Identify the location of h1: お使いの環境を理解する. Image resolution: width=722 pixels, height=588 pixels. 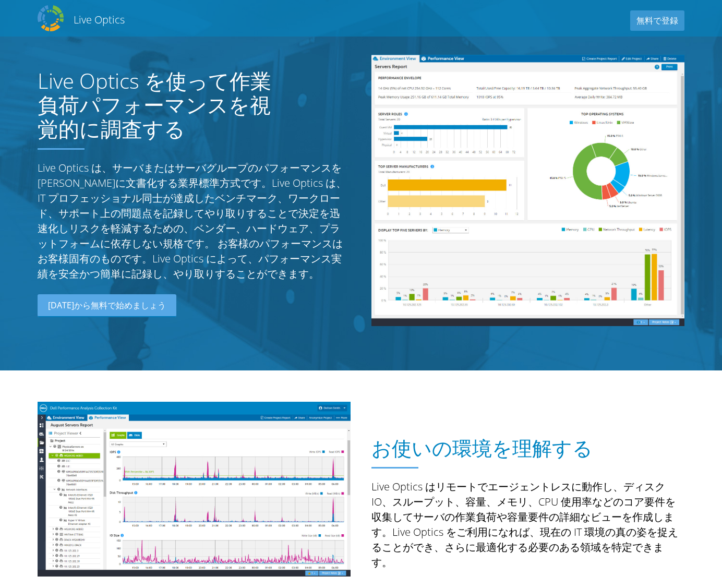
(525, 448).